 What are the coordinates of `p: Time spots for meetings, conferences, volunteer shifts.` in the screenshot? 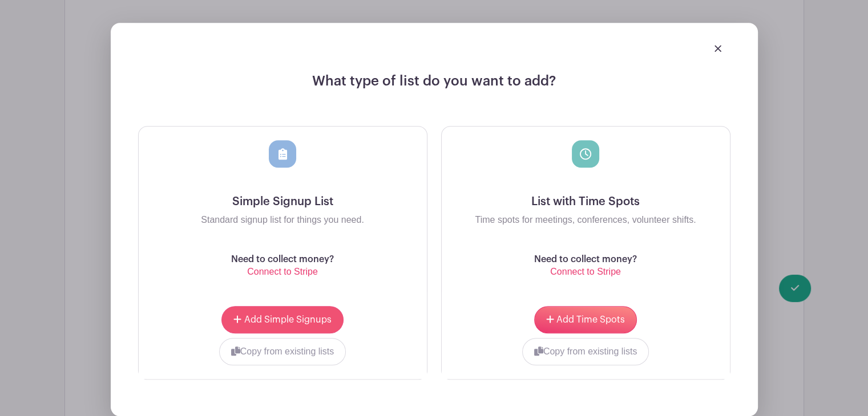 It's located at (586, 220).